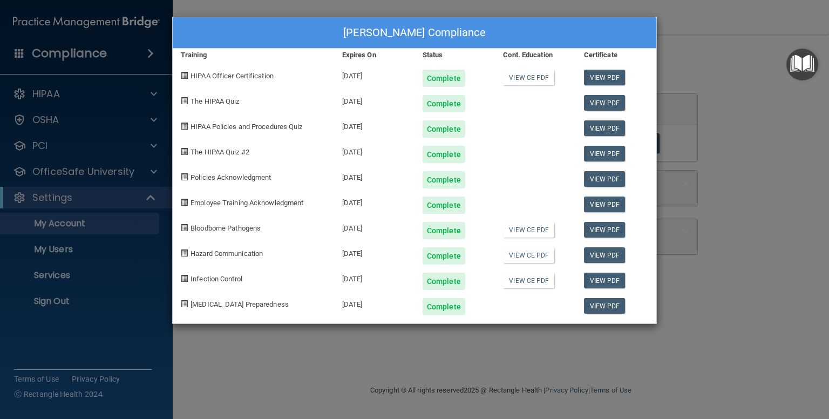 The height and width of the screenshot is (419, 829). I want to click on button: Open Resource Center, so click(802, 64).